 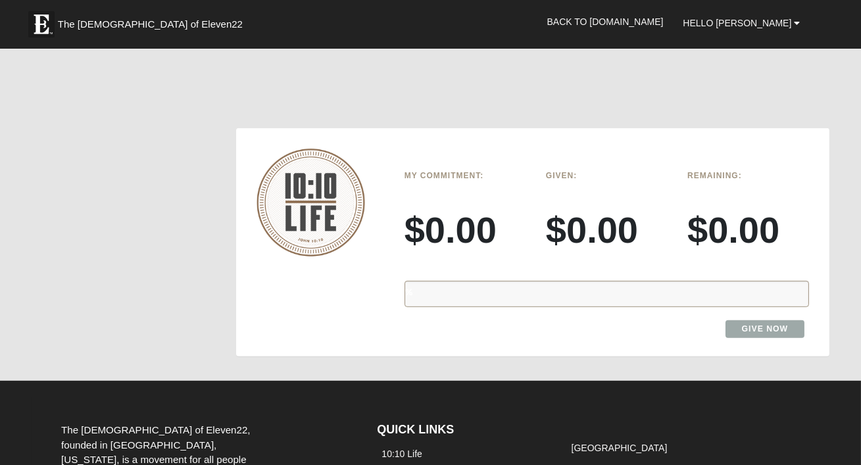 I want to click on img: Eleven22 logo, so click(x=41, y=24).